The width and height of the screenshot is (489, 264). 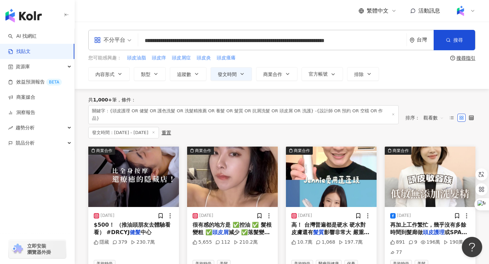 I want to click on div: 10.7萬, so click(x=302, y=242).